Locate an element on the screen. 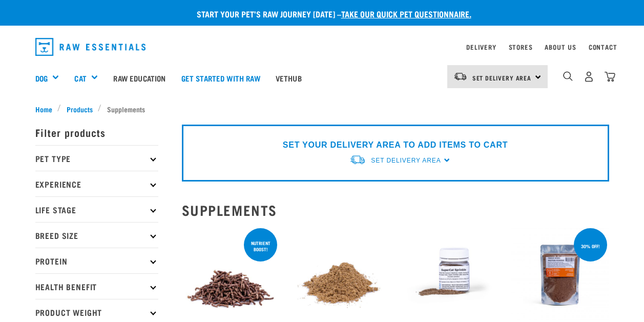  nav: breadcrumbs is located at coordinates (322, 109).